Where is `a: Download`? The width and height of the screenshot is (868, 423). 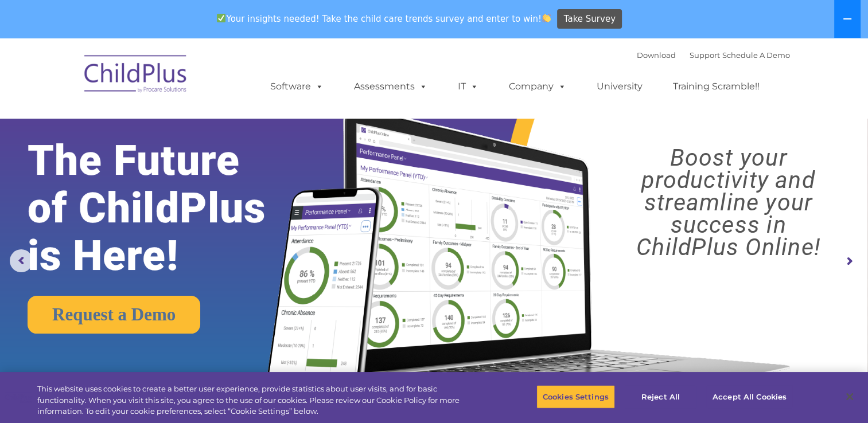 a: Download is located at coordinates (656, 55).